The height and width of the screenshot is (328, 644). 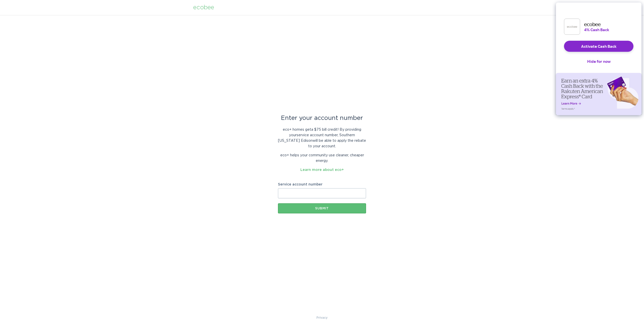 I want to click on button: Submit, so click(x=322, y=208).